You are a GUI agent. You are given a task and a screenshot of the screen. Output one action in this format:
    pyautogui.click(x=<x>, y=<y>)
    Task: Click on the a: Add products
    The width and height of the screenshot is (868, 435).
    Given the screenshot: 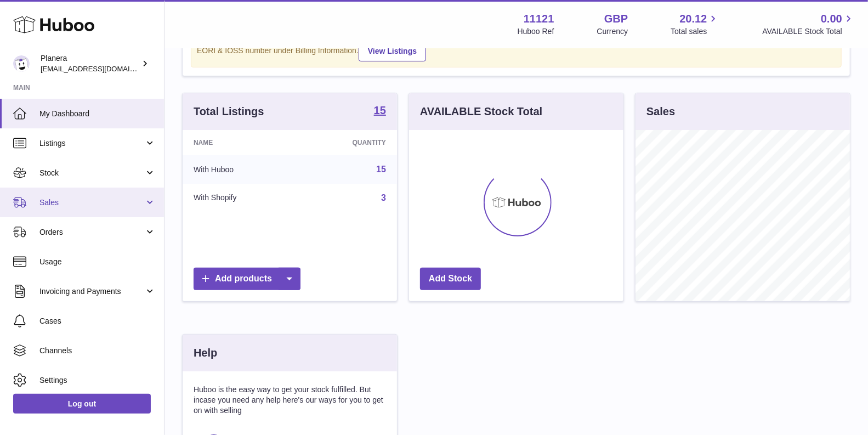 What is the action you would take?
    pyautogui.click(x=246, y=279)
    